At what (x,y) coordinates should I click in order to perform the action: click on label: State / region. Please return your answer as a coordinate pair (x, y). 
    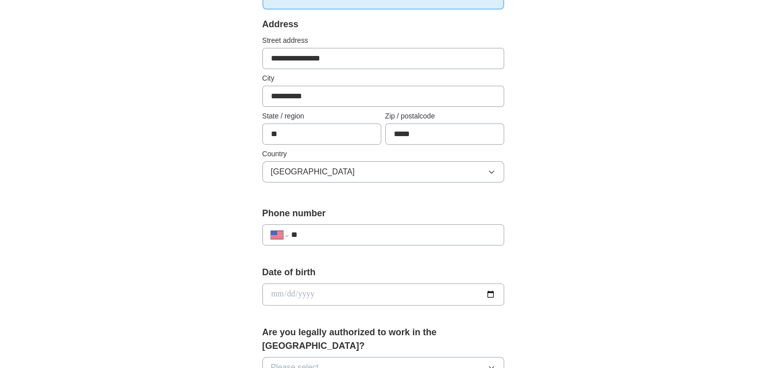
    Looking at the image, I should click on (322, 116).